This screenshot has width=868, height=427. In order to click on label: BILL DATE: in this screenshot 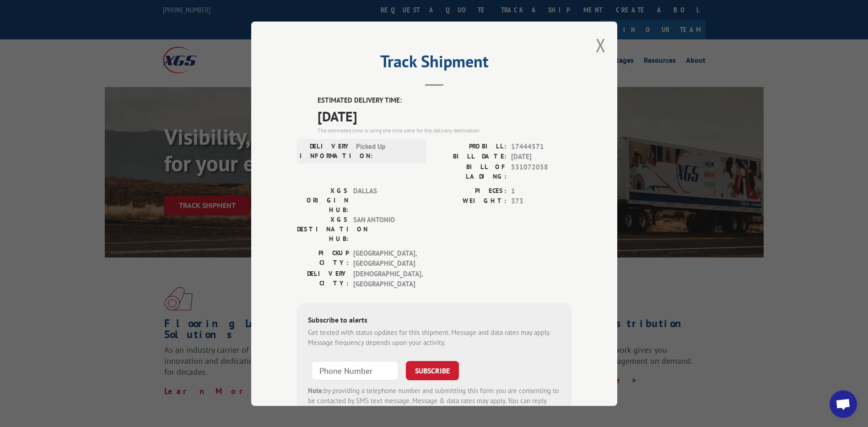, I will do `click(471, 157)`.